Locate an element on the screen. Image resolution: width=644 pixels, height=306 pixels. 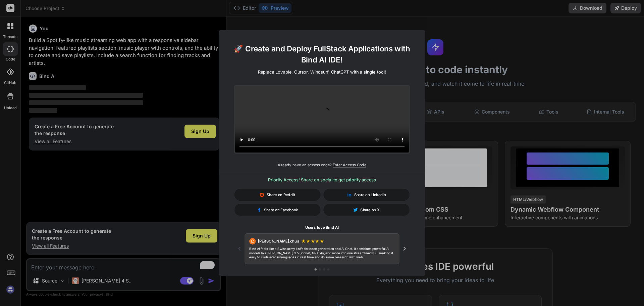
h1: Users love Bind AI is located at coordinates (322, 228).